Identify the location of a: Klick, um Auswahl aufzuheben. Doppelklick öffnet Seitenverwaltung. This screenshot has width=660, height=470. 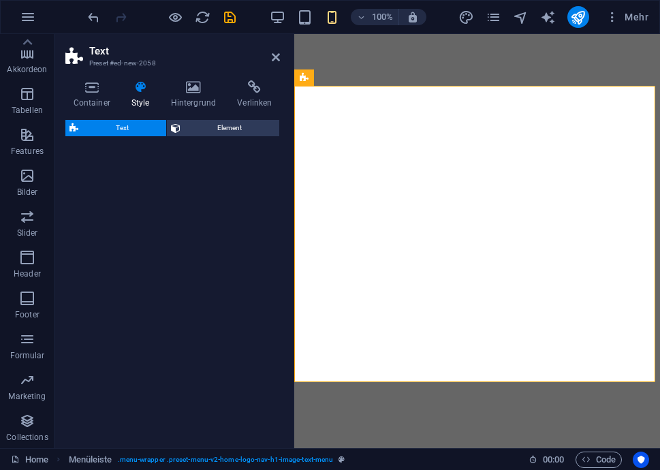
(29, 460).